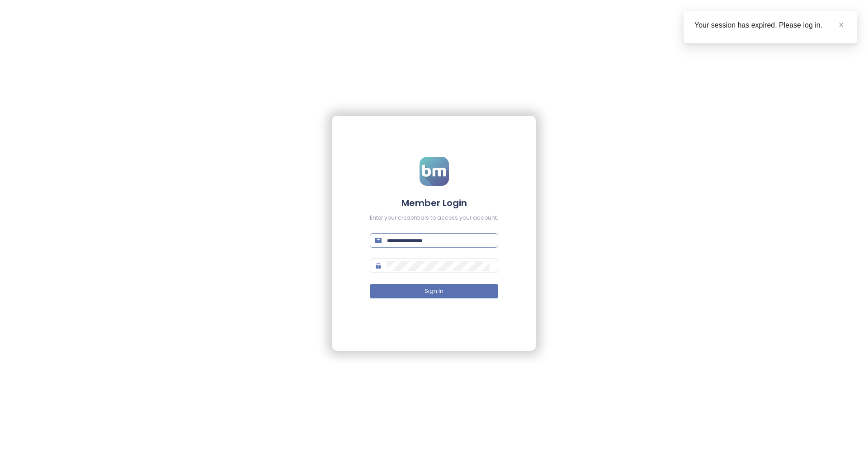 The width and height of the screenshot is (868, 466). What do you see at coordinates (841, 25) in the screenshot?
I see `span: close` at bounding box center [841, 25].